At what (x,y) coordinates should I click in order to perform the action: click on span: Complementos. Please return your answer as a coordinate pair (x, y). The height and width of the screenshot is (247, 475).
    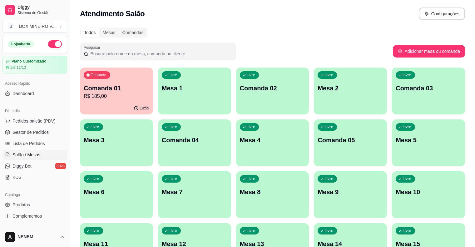
    Looking at the image, I should click on (27, 216).